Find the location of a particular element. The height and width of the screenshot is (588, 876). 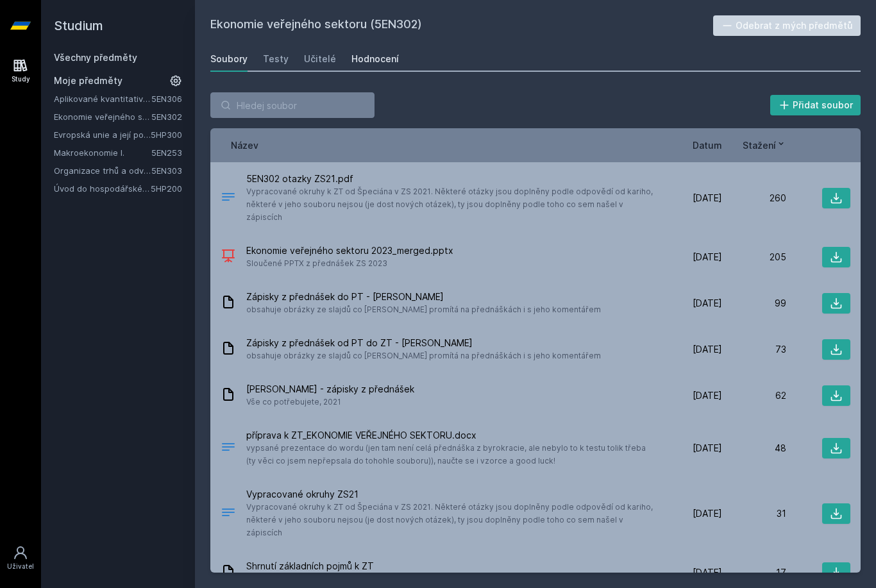

a: Soubory is located at coordinates (229, 59).